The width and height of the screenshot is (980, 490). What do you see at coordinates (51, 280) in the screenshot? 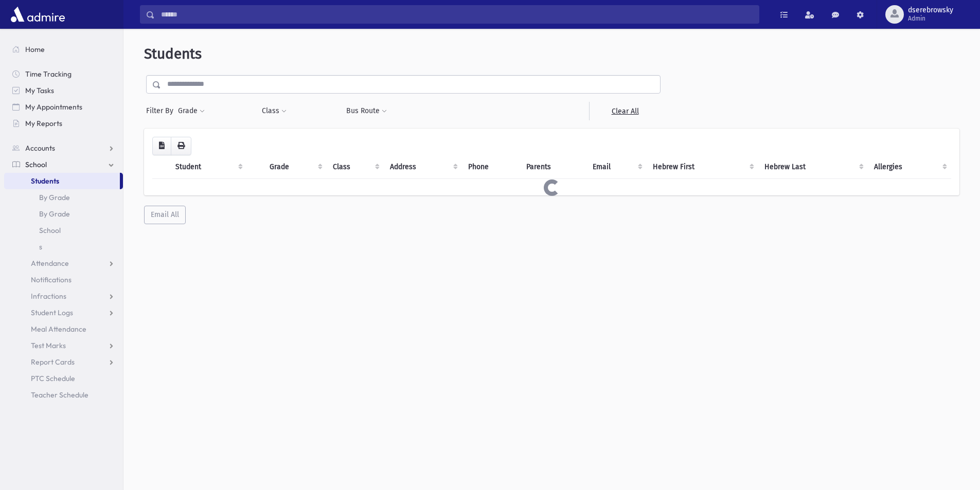
I see `span: Notifications` at bounding box center [51, 280].